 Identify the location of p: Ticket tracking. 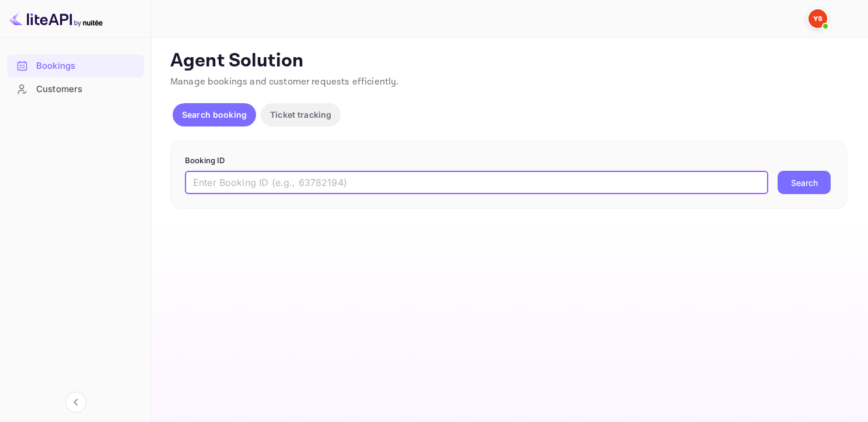
(300, 114).